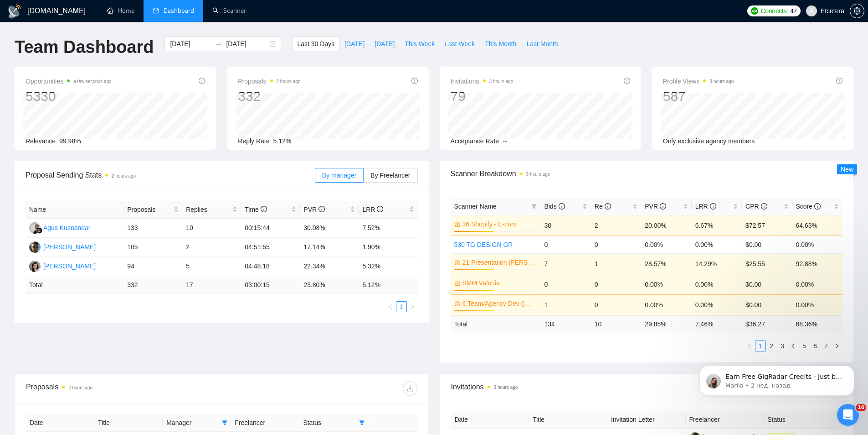 The image size is (868, 435). Describe the element at coordinates (329, 267) in the screenshot. I see `td: 22.34%` at that location.